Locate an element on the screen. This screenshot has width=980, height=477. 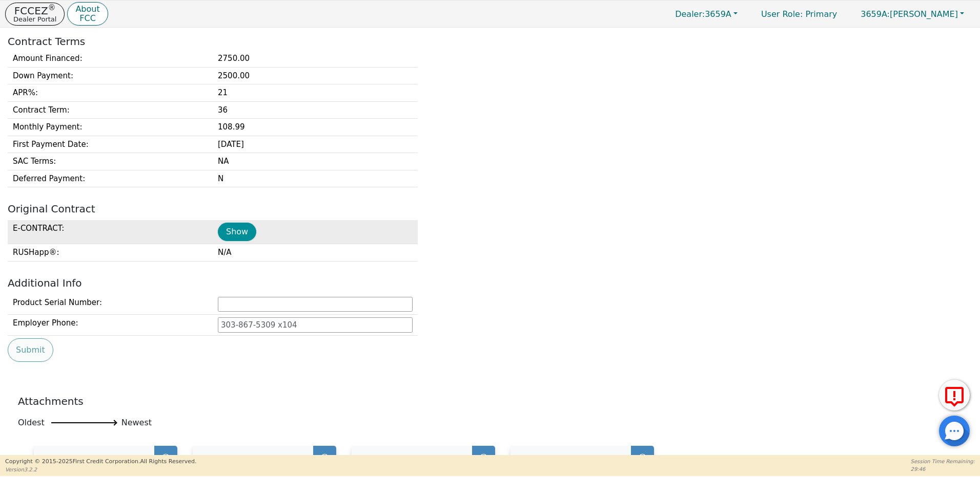
td: 2750.00 is located at coordinates (315, 58).